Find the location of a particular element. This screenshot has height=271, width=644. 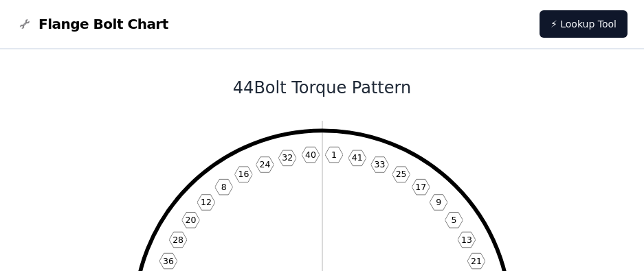

text: 16 is located at coordinates (243, 174).